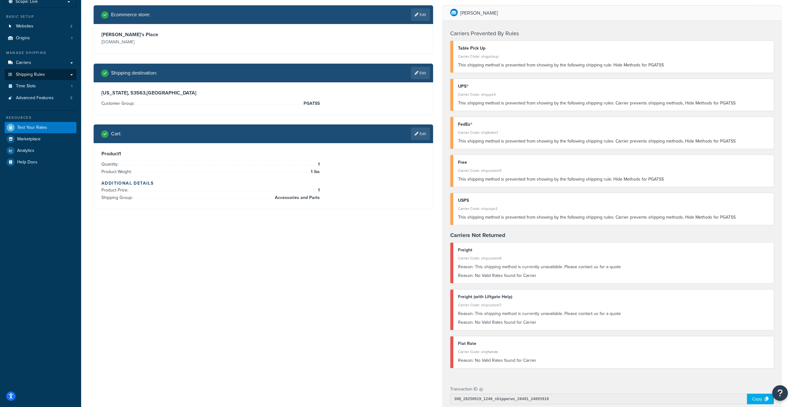  Describe the element at coordinates (111, 164) in the screenshot. I see `span: Quantity:` at that location.